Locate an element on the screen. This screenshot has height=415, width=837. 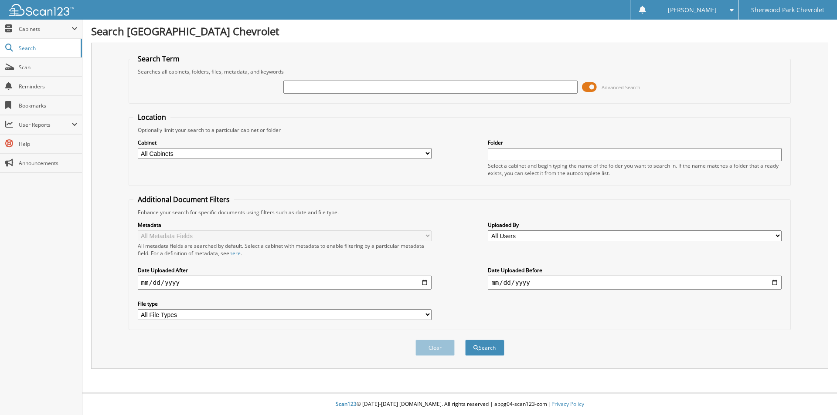
div: Chat Widget is located at coordinates (815, 394).